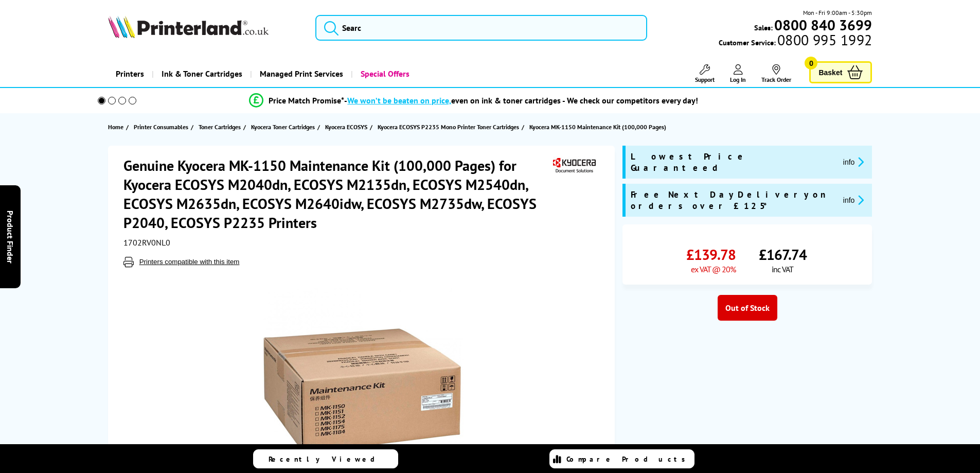  Describe the element at coordinates (823, 24) in the screenshot. I see `b: 0800 840 3699` at that location.